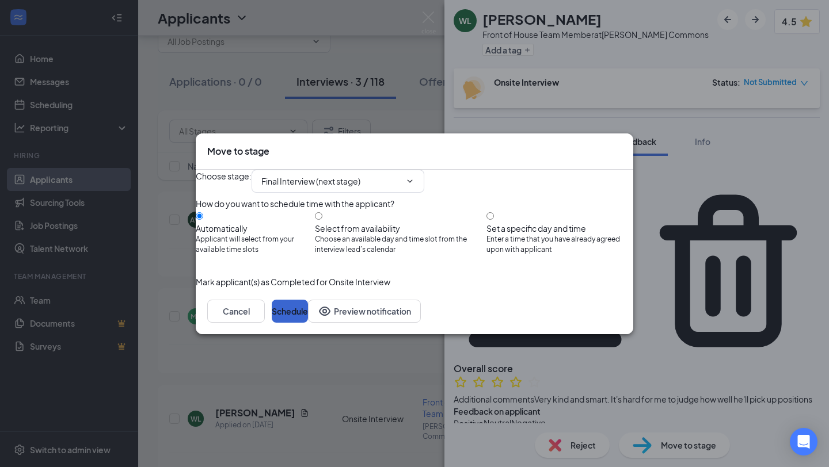 This screenshot has width=829, height=467. Describe the element at coordinates (255, 229) in the screenshot. I see `div: Automatically` at that location.